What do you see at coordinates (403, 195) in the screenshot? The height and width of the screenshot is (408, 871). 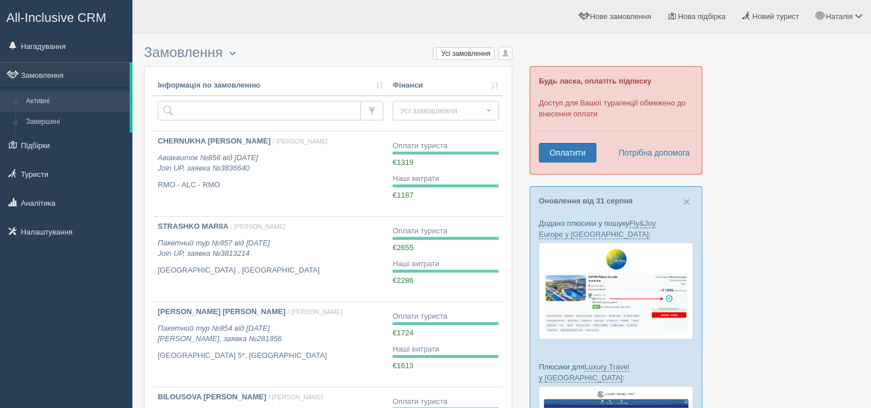 I see `span: €1187` at bounding box center [403, 195].